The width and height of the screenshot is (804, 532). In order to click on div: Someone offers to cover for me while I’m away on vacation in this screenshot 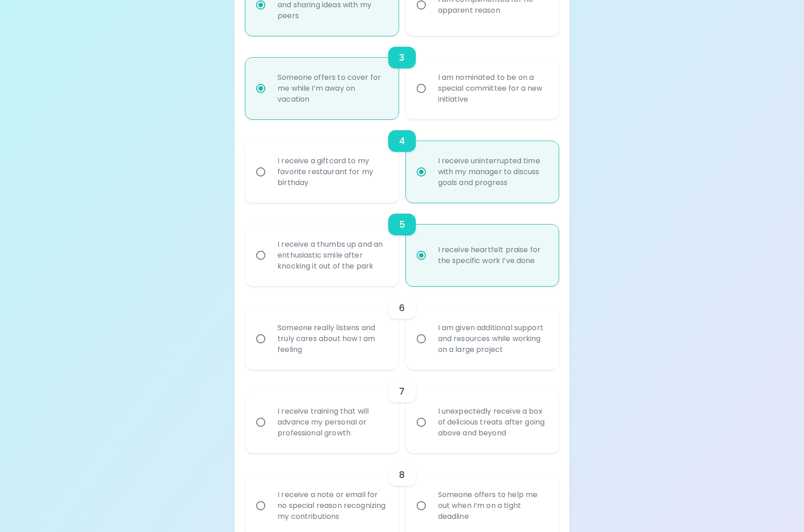, I will do `click(331, 88)`.